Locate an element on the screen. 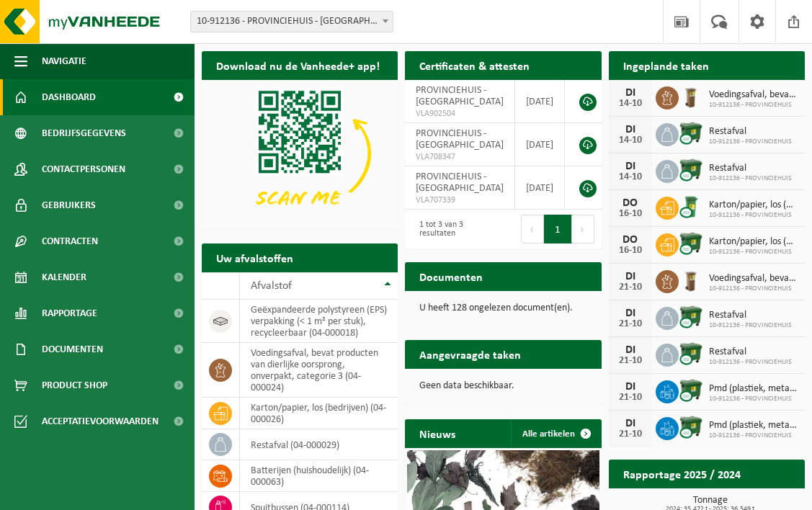  td: batterijen (huishoudelijk) (04-000063) is located at coordinates (318, 476).